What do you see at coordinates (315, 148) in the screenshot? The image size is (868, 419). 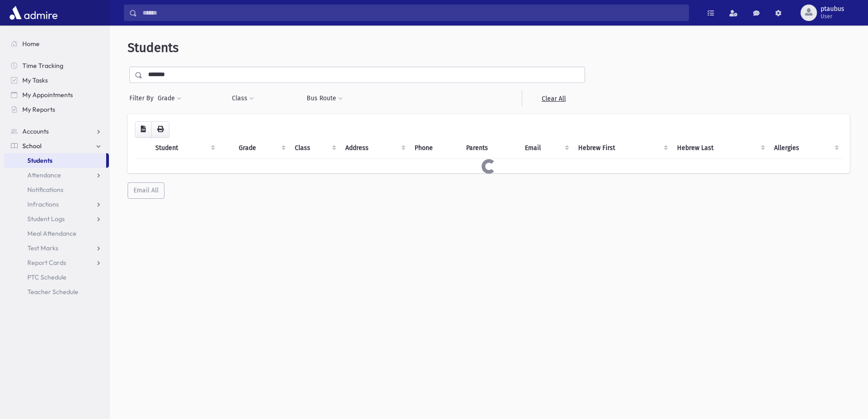 I see `th: Class` at bounding box center [315, 148].